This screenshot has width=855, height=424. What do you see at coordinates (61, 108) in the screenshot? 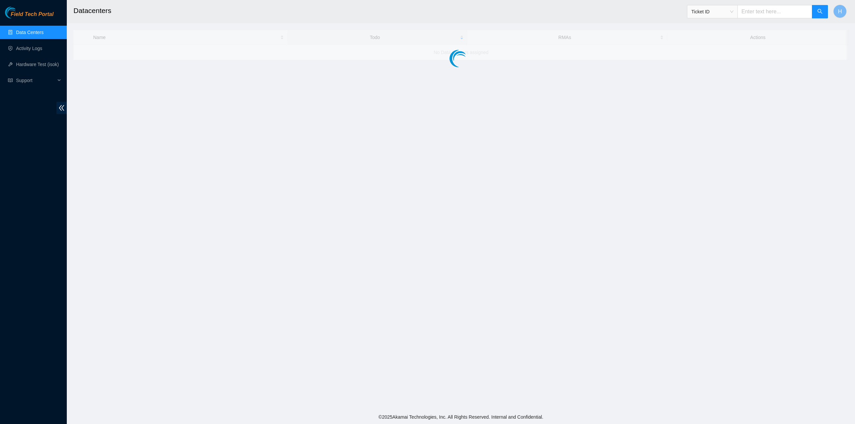
I see `span: double-left` at bounding box center [61, 108].